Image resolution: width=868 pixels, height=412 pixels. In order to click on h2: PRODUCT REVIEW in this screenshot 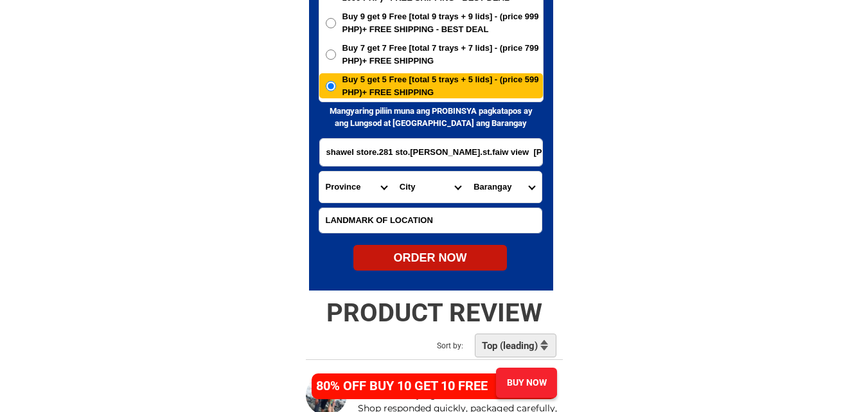, I will do `click(434, 313)`.